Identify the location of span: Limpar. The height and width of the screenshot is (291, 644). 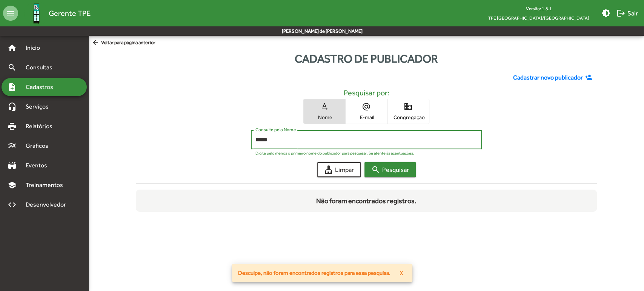
(339, 170).